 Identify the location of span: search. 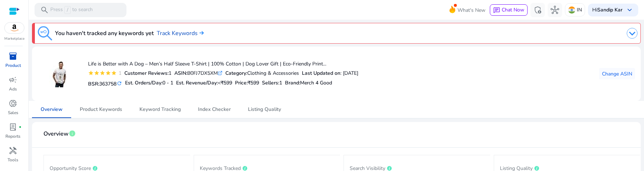
(44, 10).